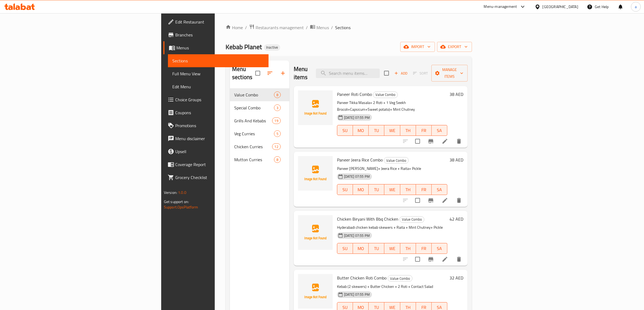 The height and width of the screenshot is (310, 644). Describe the element at coordinates (216, 35) in the screenshot. I see `a: Branches` at that location.